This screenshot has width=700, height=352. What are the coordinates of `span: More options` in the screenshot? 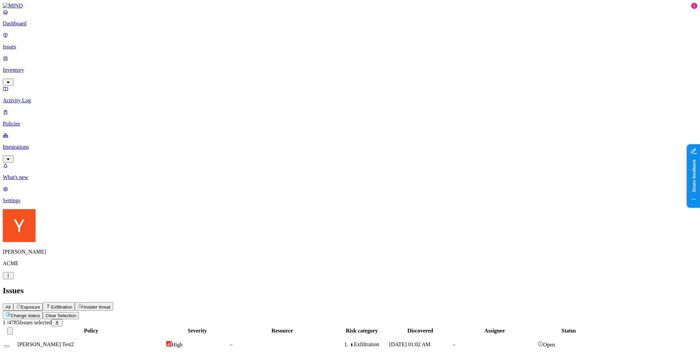 It's located at (9, 7).